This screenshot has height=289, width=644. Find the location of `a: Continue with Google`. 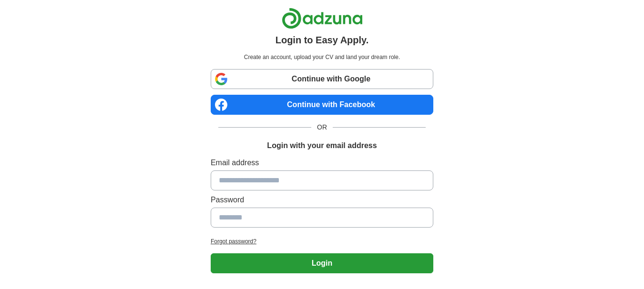

a: Continue with Google is located at coordinates (322, 79).